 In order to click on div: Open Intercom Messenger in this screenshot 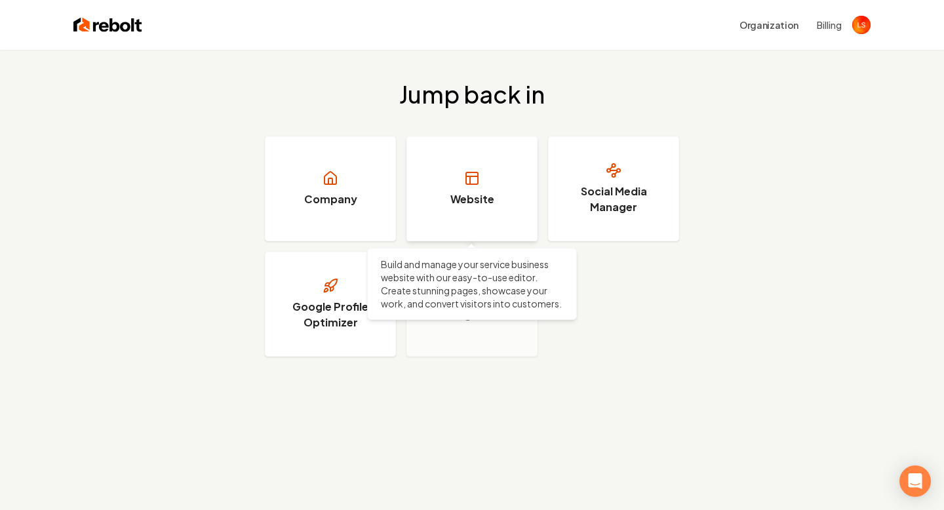, I will do `click(915, 481)`.